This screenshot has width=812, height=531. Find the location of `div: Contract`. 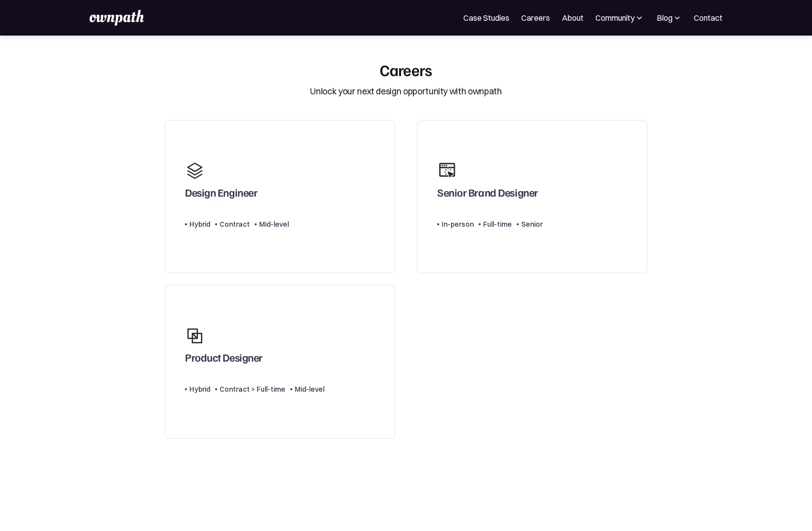

div: Contract is located at coordinates (234, 225).